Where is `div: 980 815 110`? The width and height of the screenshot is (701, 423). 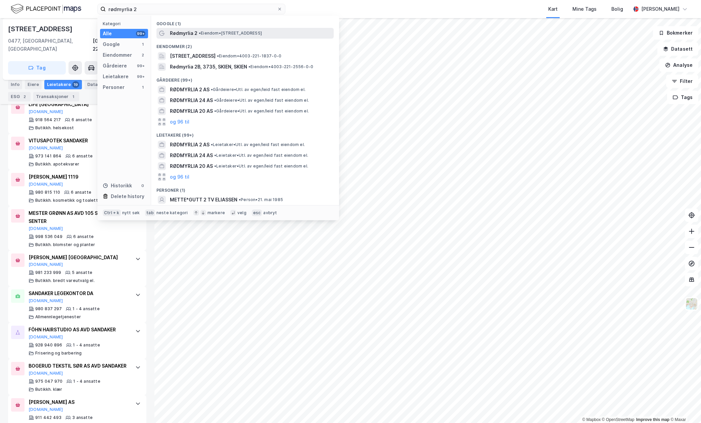
div: 980 815 110 is located at coordinates (48, 192).